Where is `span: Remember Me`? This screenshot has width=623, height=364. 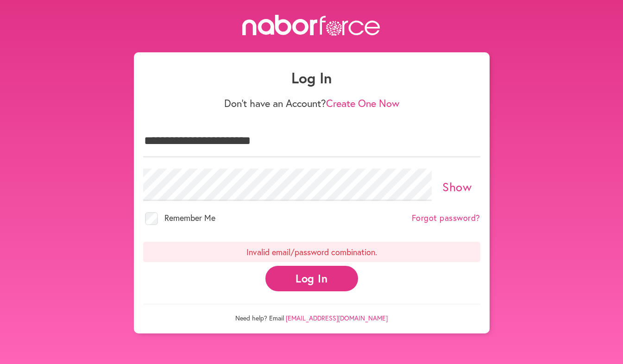
span: Remember Me is located at coordinates (190, 218).